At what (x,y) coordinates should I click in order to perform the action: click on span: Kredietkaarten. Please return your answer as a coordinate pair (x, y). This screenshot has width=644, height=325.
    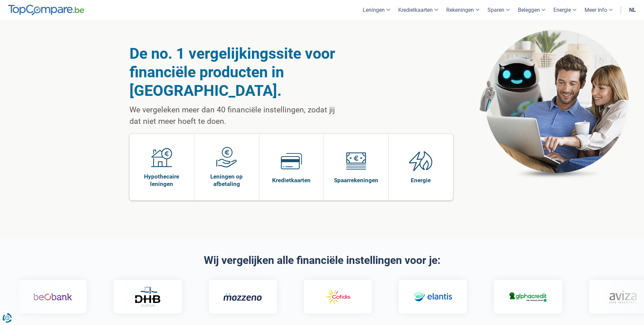
    Looking at the image, I should click on (291, 181).